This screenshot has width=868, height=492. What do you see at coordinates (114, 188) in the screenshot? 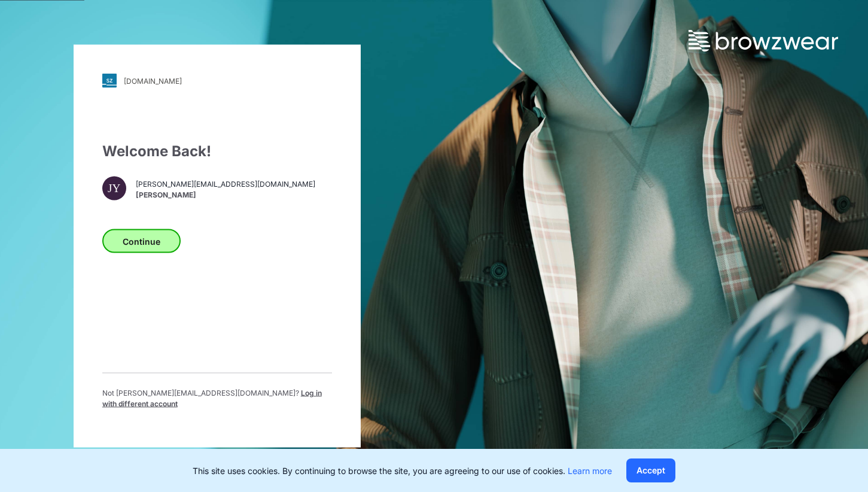
I see `div: JY` at bounding box center [114, 188].